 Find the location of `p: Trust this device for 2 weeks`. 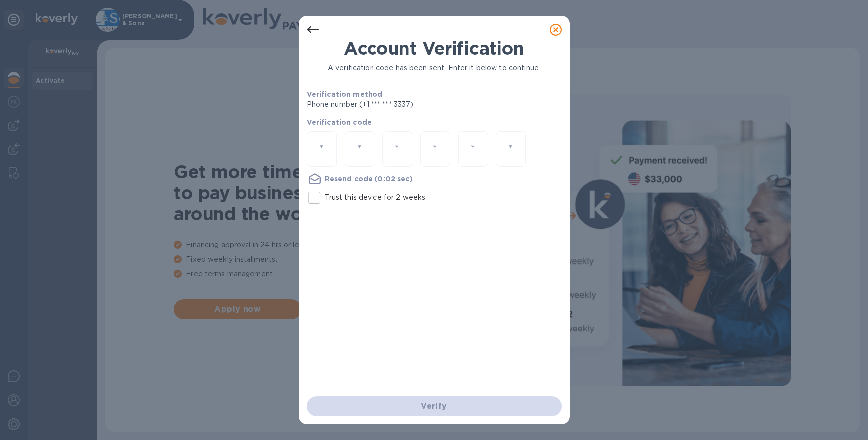

p: Trust this device for 2 weeks is located at coordinates (375, 197).